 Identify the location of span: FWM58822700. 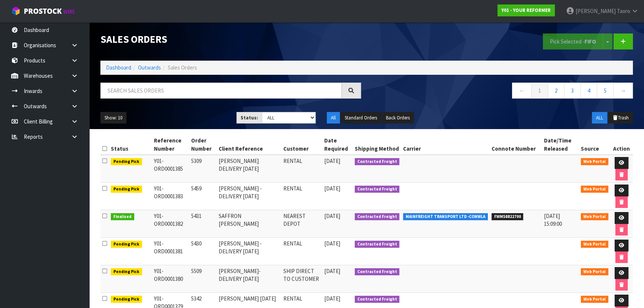
(508, 217).